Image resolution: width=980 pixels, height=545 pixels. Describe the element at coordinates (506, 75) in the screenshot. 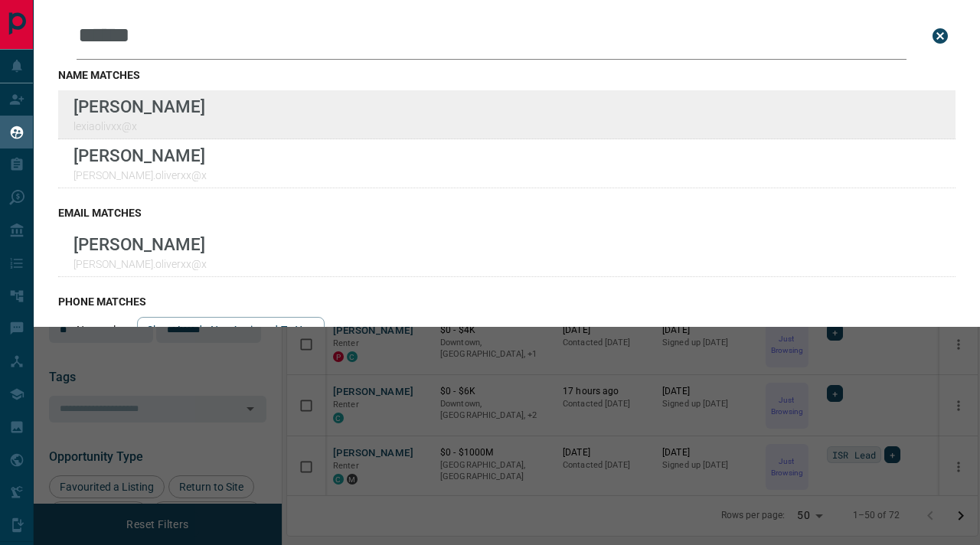

I see `h3: name matches` at that location.